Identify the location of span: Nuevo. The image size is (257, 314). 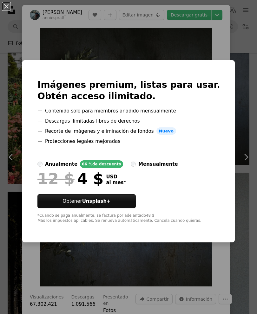
(166, 131).